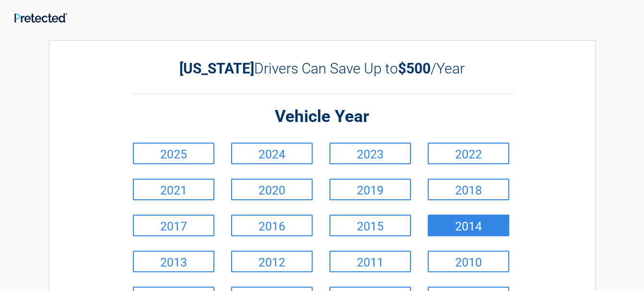 The image size is (644, 291). I want to click on a: 2021, so click(174, 189).